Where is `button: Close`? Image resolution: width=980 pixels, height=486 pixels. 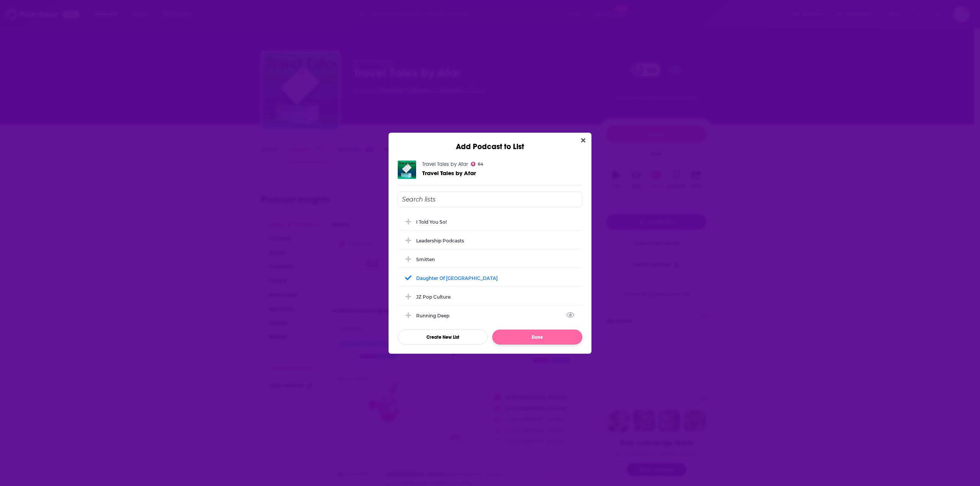 button: Close is located at coordinates (583, 140).